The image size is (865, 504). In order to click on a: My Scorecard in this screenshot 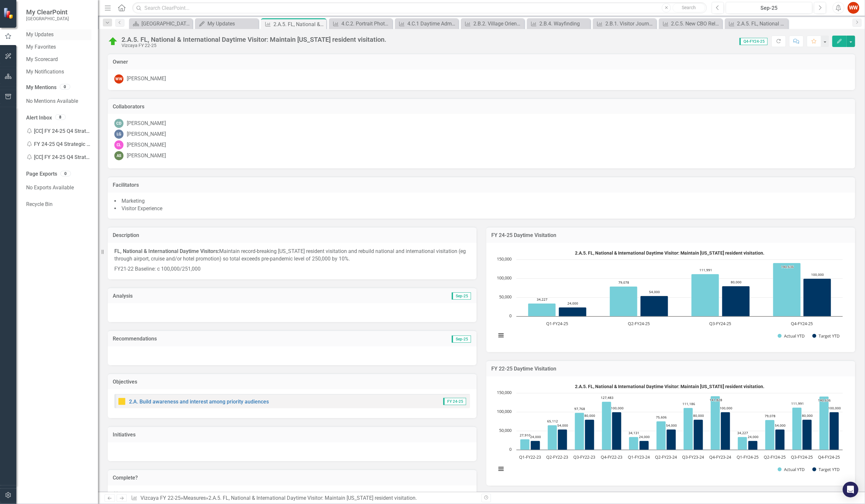, I will do `click(59, 59)`.